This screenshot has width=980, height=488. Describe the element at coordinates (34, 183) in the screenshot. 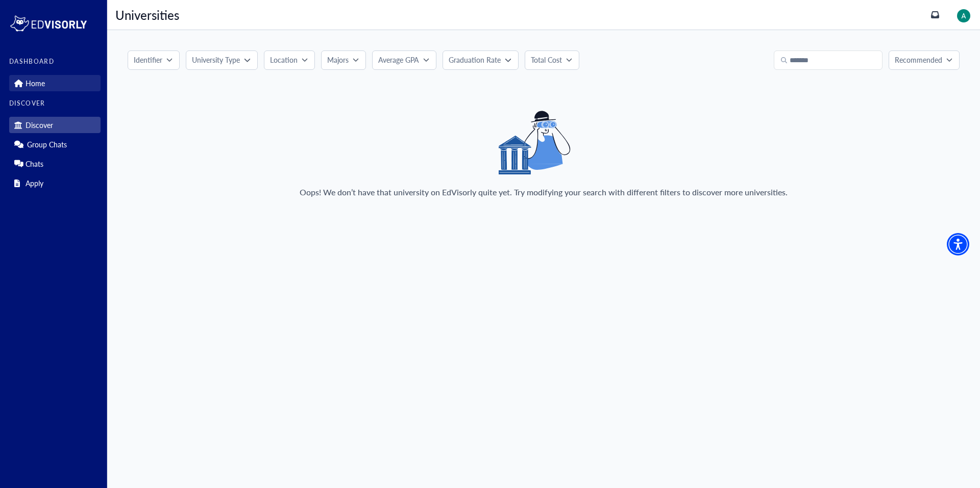

I see `p: Apply` at that location.